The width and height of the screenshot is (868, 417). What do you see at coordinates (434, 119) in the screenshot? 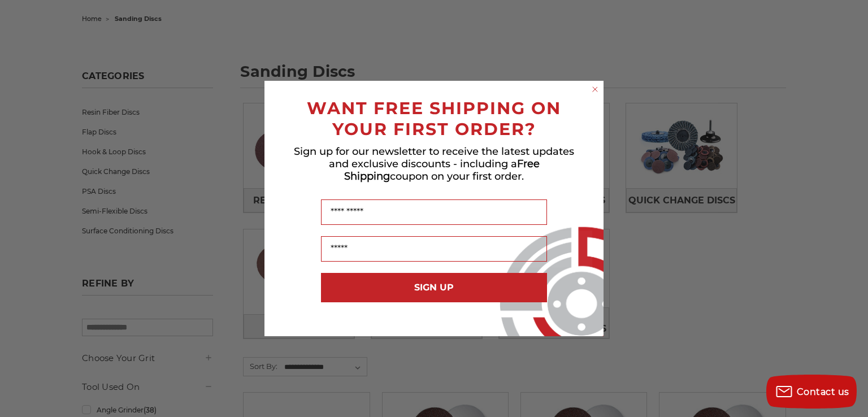
I see `span: WANT FREE SHIPPING ON YOUR FIRST ORDER?` at bounding box center [434, 119].